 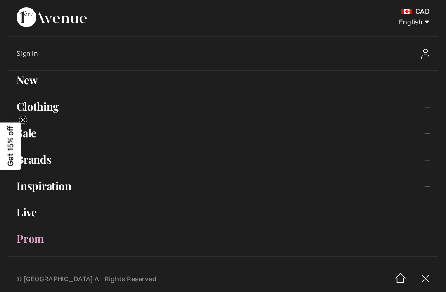 What do you see at coordinates (400, 279) in the screenshot?
I see `img: Home` at bounding box center [400, 279].